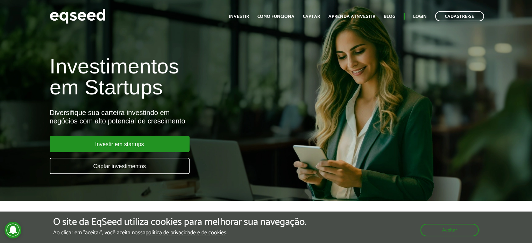 This screenshot has height=243, width=532. I want to click on button: Aceitar, so click(450, 230).